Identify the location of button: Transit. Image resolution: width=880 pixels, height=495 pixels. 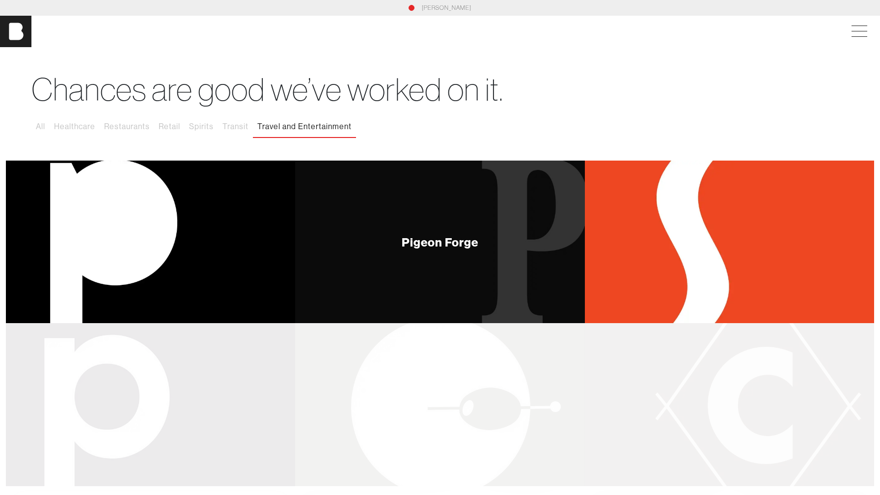
(235, 127).